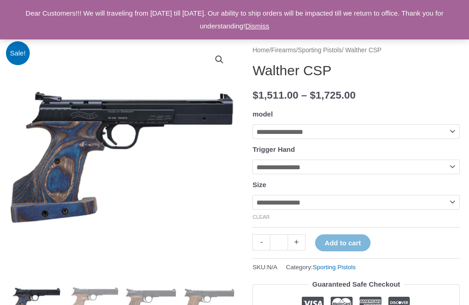  What do you see at coordinates (321, 267) in the screenshot?
I see `span: Category:` at bounding box center [321, 267].